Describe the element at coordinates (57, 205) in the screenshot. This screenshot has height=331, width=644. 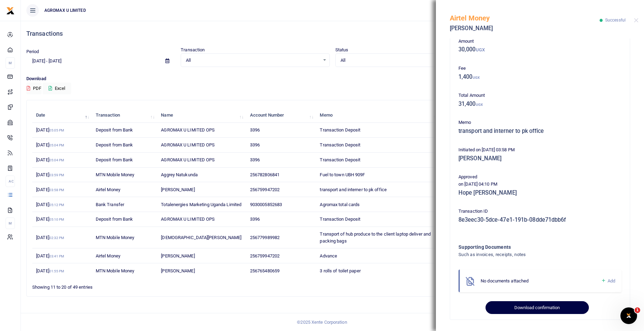
I see `small: 05:12 PM` at that location.